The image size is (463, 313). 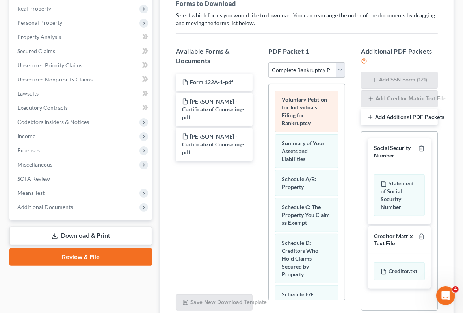 I want to click on span: Property Analysis, so click(x=39, y=37).